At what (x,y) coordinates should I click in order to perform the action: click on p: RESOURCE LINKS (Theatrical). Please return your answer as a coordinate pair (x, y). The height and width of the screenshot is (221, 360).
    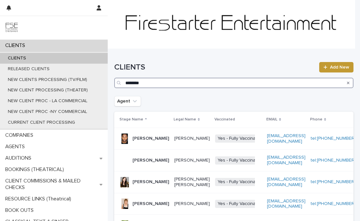
    Looking at the image, I should click on (39, 199).